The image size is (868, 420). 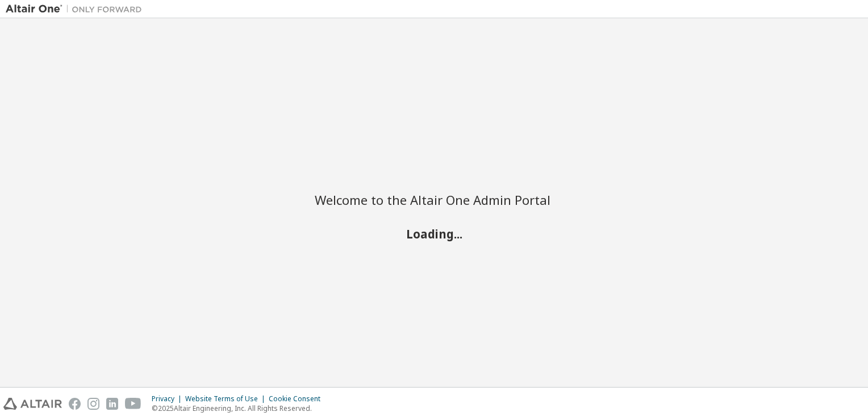 I want to click on h2: Loading..., so click(x=434, y=234).